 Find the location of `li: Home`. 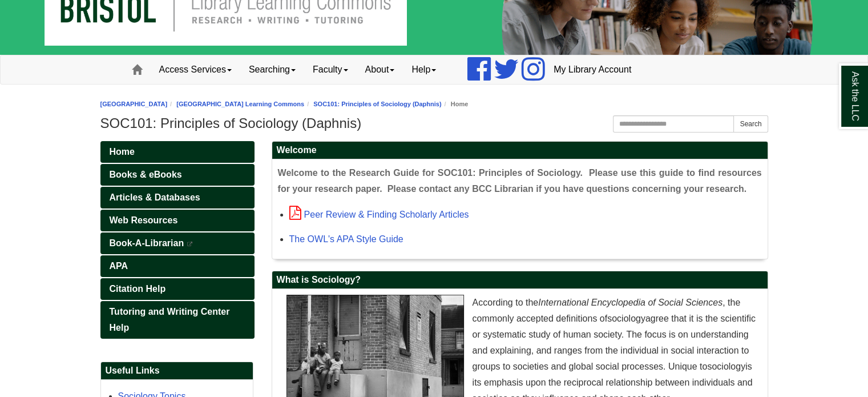

li: Home is located at coordinates (454, 104).